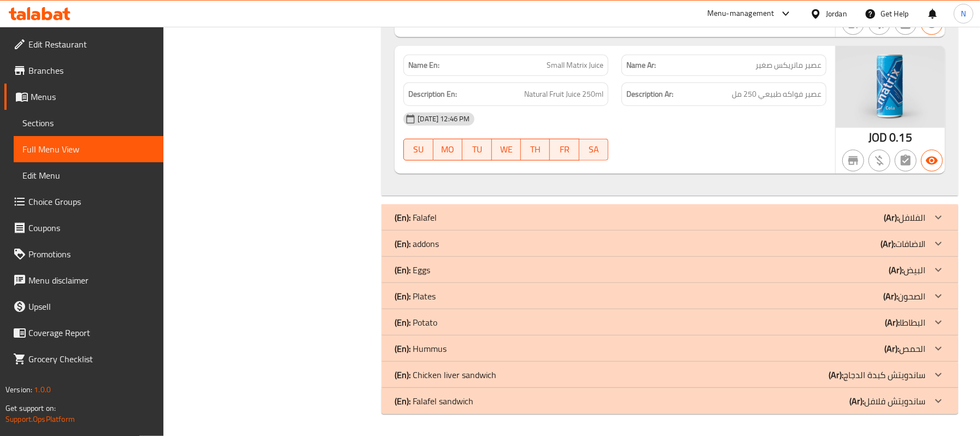 Image resolution: width=980 pixels, height=436 pixels. What do you see at coordinates (506, 149) in the screenshot?
I see `span: WE` at bounding box center [506, 149].